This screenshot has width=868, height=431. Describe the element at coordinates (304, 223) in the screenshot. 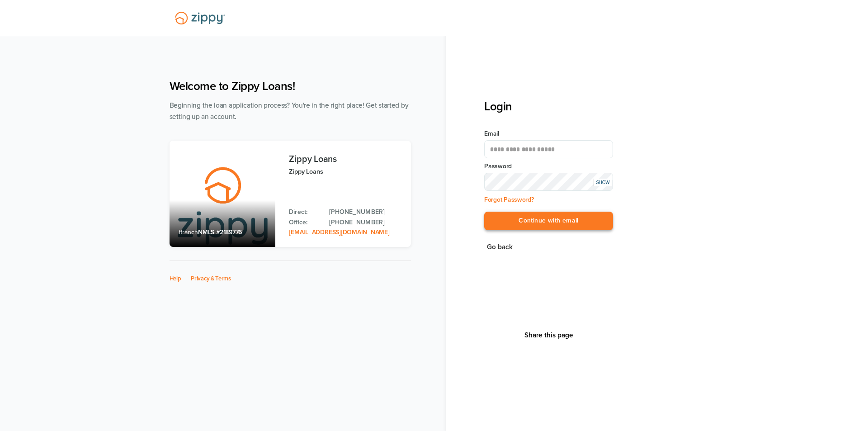

I see `p: Office:` at that location.